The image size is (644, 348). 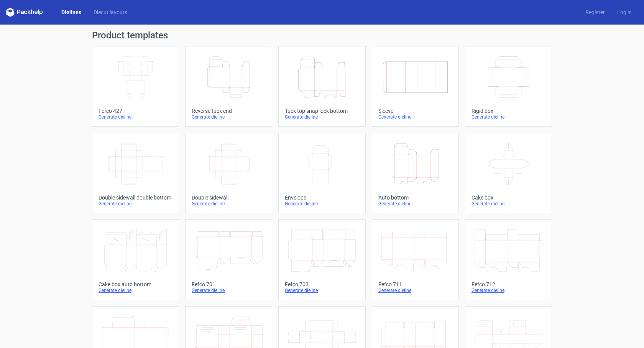 I want to click on div: Double sidewall double bottom, so click(x=135, y=197).